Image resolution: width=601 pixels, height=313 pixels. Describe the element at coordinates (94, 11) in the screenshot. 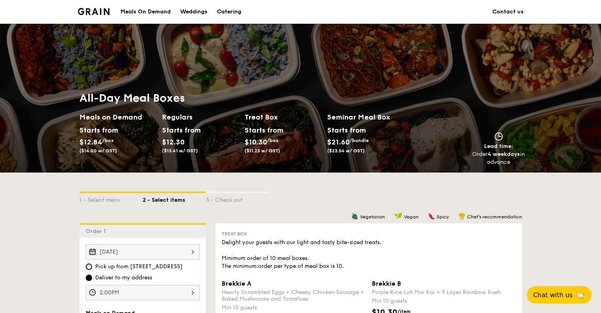

I see `a: Logotype` at that location.